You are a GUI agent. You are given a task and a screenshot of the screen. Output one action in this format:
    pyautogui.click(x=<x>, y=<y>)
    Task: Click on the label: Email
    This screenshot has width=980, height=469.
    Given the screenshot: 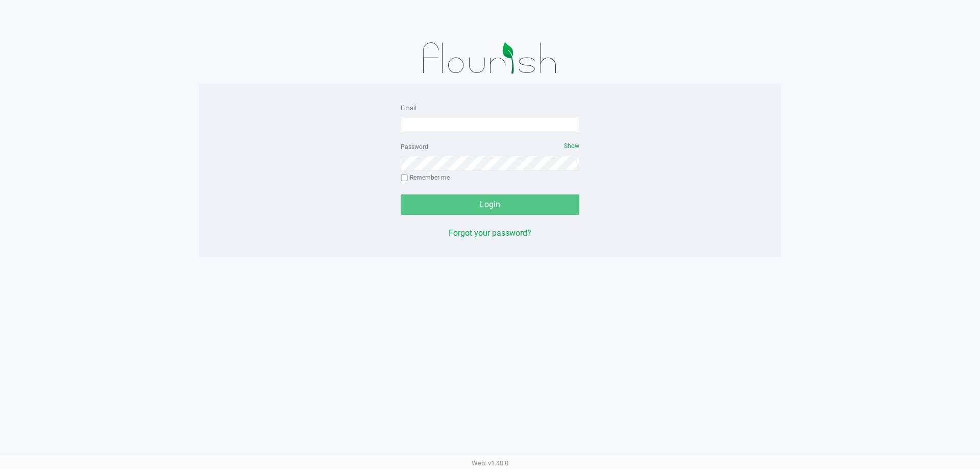 What is the action you would take?
    pyautogui.click(x=409, y=108)
    